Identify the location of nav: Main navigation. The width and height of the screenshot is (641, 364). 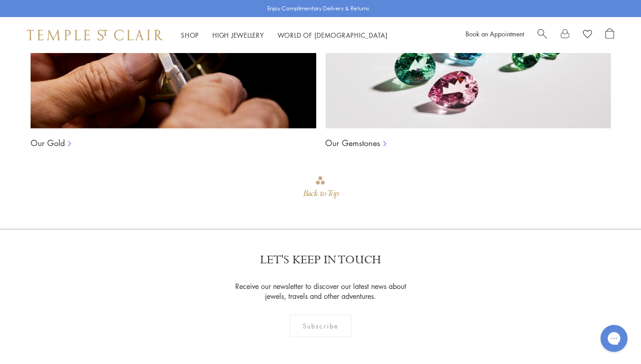
(284, 35).